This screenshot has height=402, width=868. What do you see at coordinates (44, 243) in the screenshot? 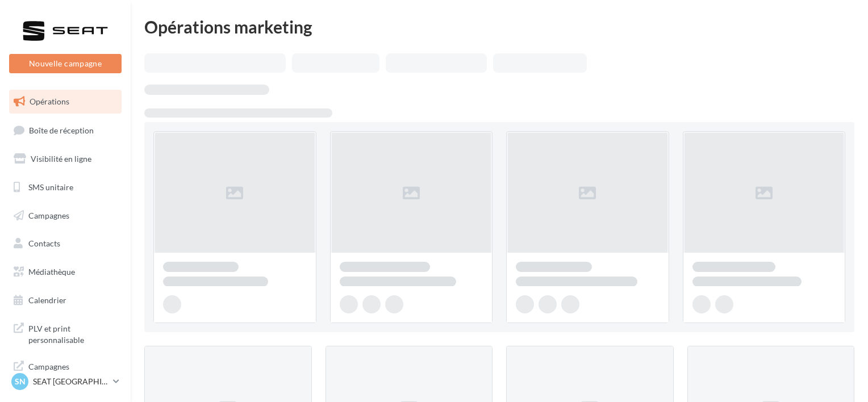
I see `span: Contacts` at bounding box center [44, 243].